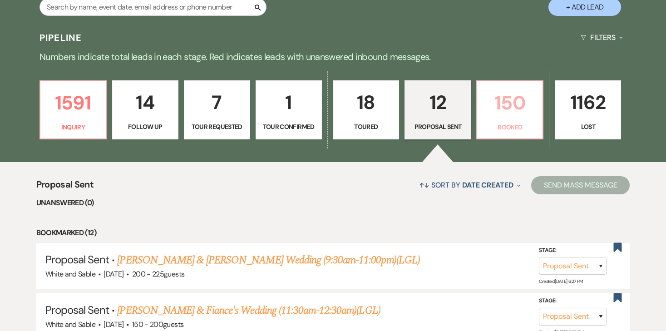 The width and height of the screenshot is (666, 331). Describe the element at coordinates (333, 57) in the screenshot. I see `p: Numbers indicate total leads in each stage. Red indicates leads with unanswered inbound messages.` at that location.